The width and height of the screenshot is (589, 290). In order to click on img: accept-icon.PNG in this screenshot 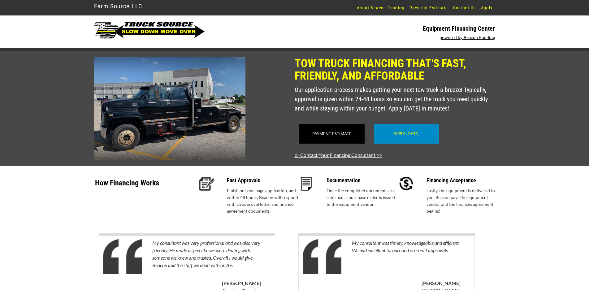, I will do `click(406, 183)`.